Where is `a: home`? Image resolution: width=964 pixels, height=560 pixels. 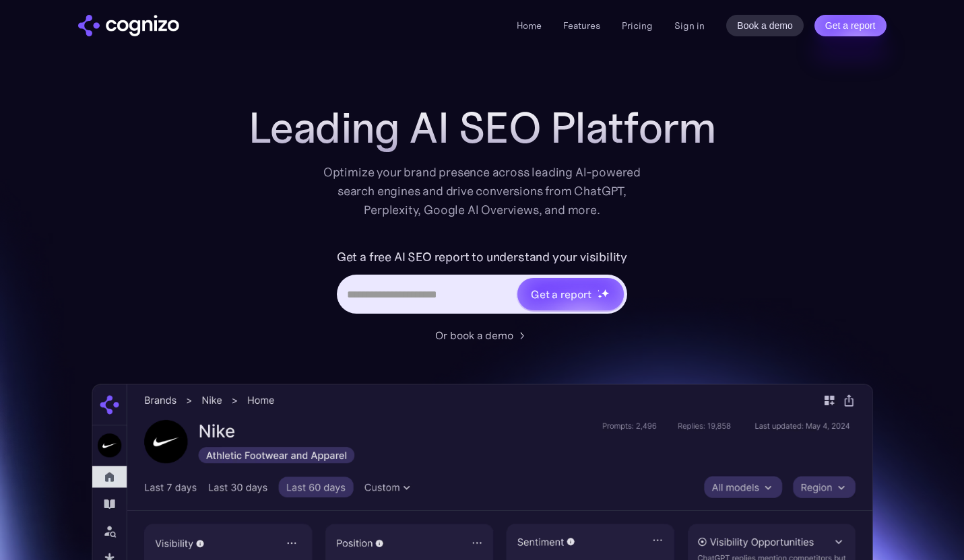
a: home is located at coordinates (129, 26).